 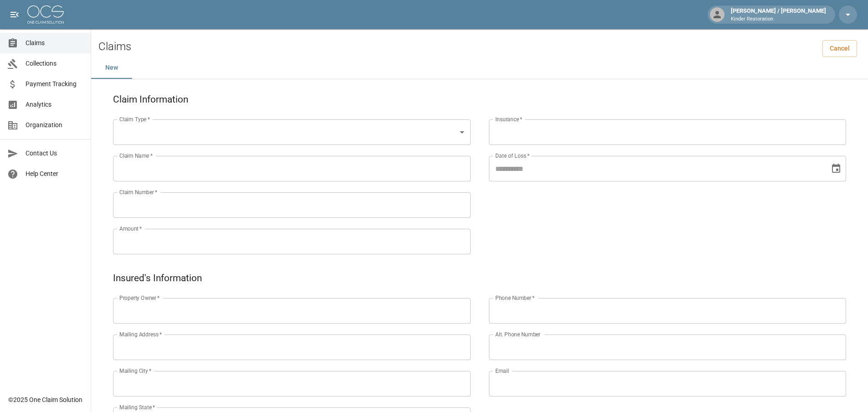 What do you see at coordinates (54, 104) in the screenshot?
I see `span: Analytics` at bounding box center [54, 104].